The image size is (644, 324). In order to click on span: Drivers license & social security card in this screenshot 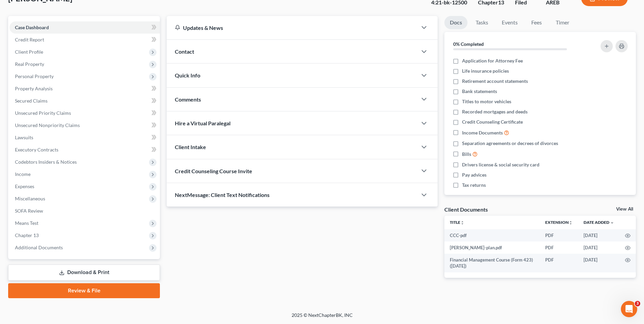, I will do `click(501, 164)`.